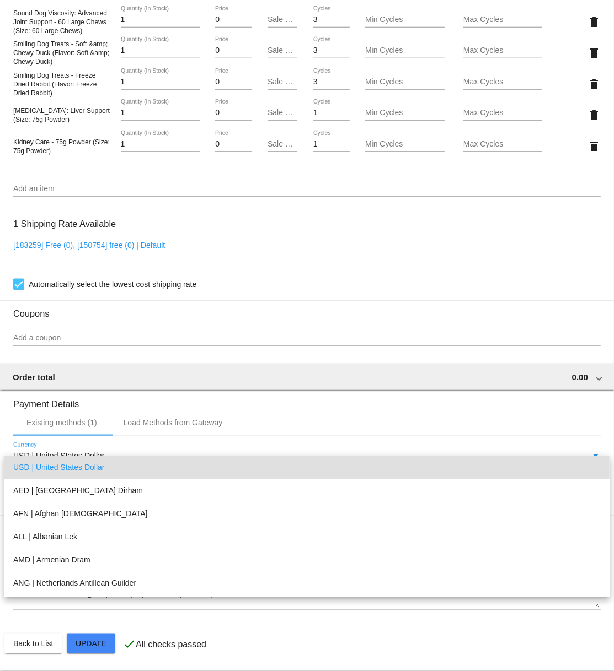  I want to click on span: AMD | Armenian Dram, so click(307, 560).